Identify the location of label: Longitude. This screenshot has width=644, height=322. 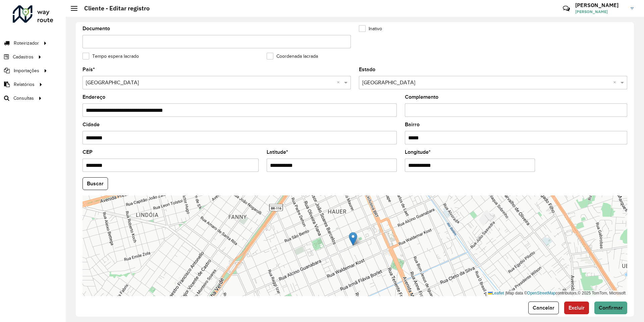
(418, 152).